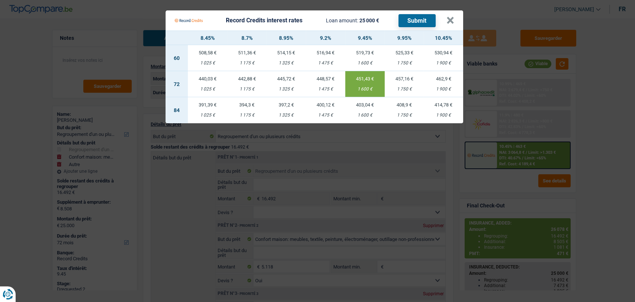 The width and height of the screenshot is (635, 302). What do you see at coordinates (286, 52) in the screenshot?
I see `div: 514,15 €` at bounding box center [286, 52].